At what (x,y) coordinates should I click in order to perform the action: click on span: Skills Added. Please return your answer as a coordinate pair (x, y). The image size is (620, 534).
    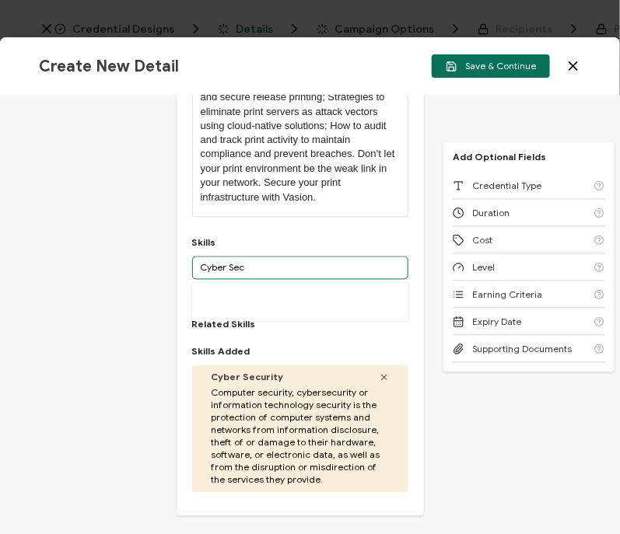
    Looking at the image, I should click on (221, 352).